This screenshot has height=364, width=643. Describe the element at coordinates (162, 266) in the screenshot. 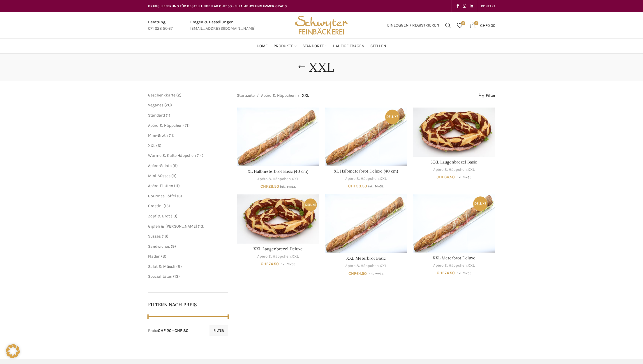

I see `span: Salat & Müesli` at that location.